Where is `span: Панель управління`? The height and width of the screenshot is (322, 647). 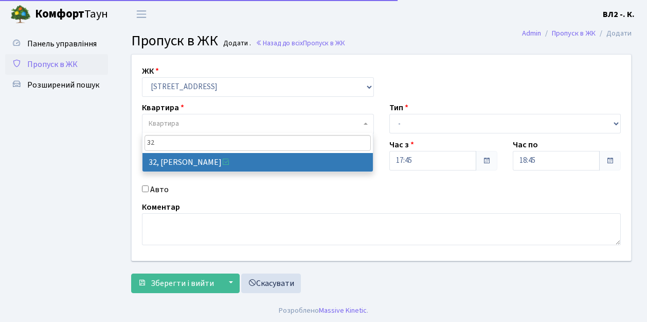 span: Панель управління is located at coordinates (62, 44).